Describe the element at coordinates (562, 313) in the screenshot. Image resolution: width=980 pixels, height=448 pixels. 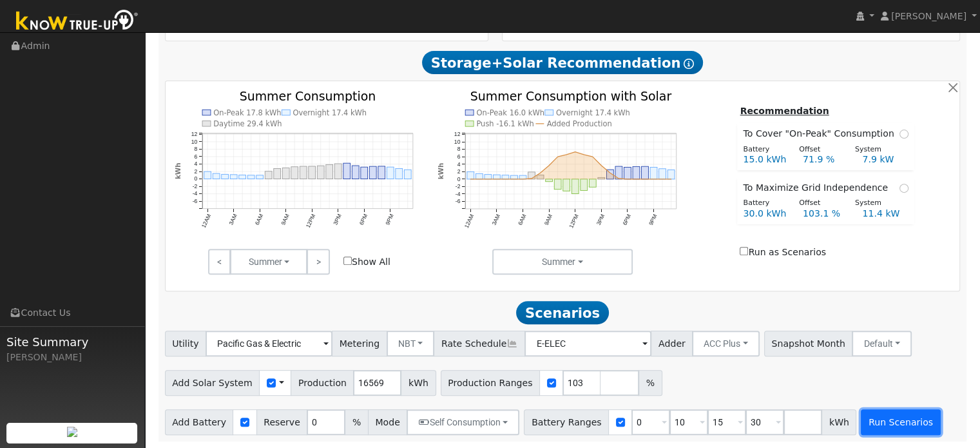
I see `span: Scenarios` at that location.